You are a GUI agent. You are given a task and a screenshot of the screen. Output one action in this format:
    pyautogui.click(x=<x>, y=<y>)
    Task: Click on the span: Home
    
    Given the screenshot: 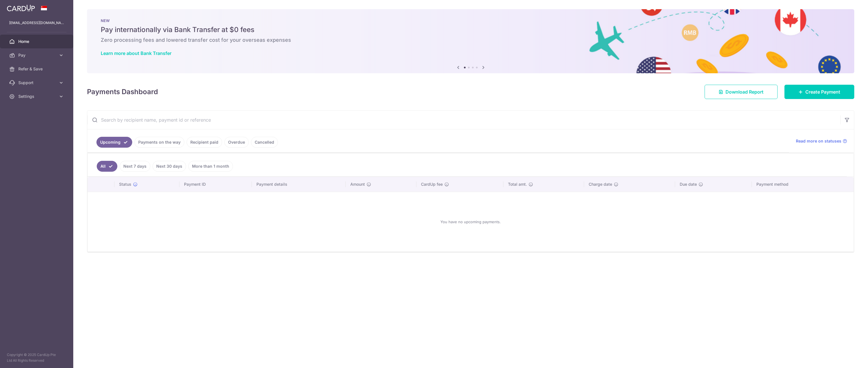 What is the action you would take?
    pyautogui.click(x=37, y=41)
    